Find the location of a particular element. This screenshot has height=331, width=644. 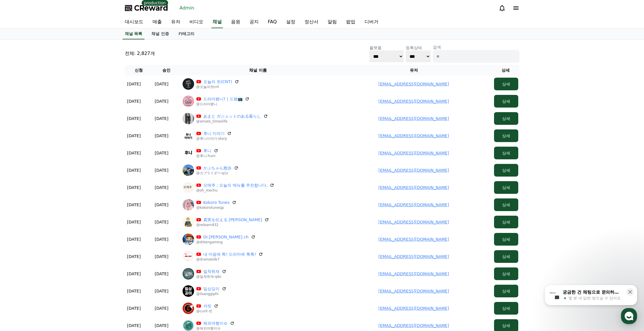

img: 真実を伝える 正直 真太郎 is located at coordinates (188, 222).